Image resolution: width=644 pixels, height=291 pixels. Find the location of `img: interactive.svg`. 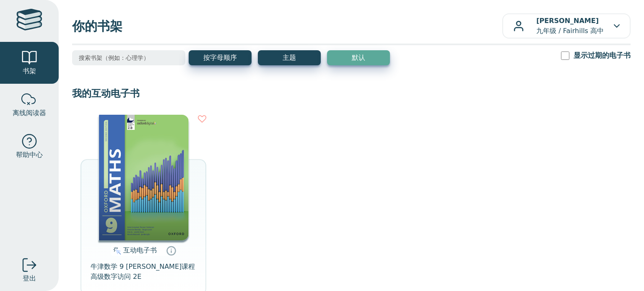

img: interactive.svg is located at coordinates (116, 251).